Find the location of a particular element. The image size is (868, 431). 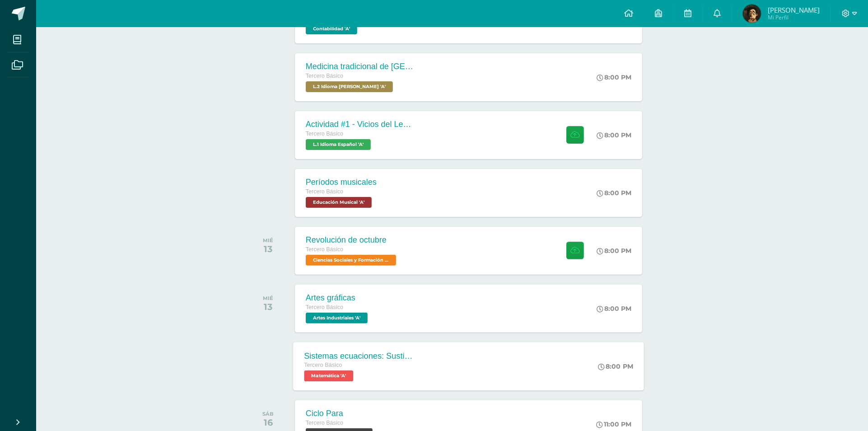

span: L.2 Idioma Maya Kaqchikel 'A' is located at coordinates (349, 87).